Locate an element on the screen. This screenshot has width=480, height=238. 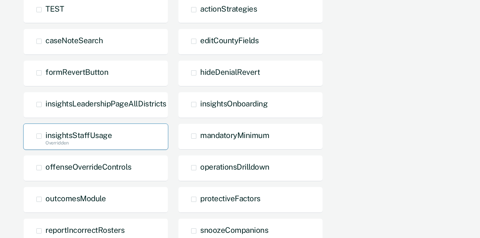
span: offenseOverrideControls is located at coordinates (88, 167).